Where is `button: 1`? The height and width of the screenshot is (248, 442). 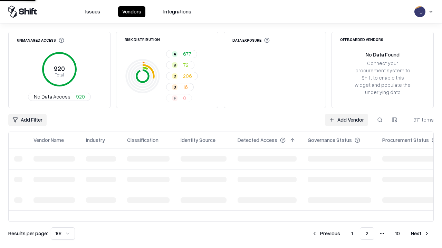
button: 1 is located at coordinates (352, 234).